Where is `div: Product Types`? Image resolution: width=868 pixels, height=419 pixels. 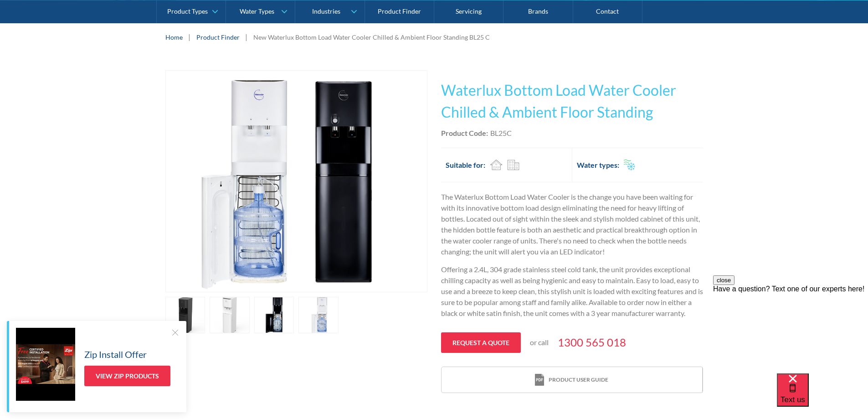 div: Product Types is located at coordinates (187, 11).